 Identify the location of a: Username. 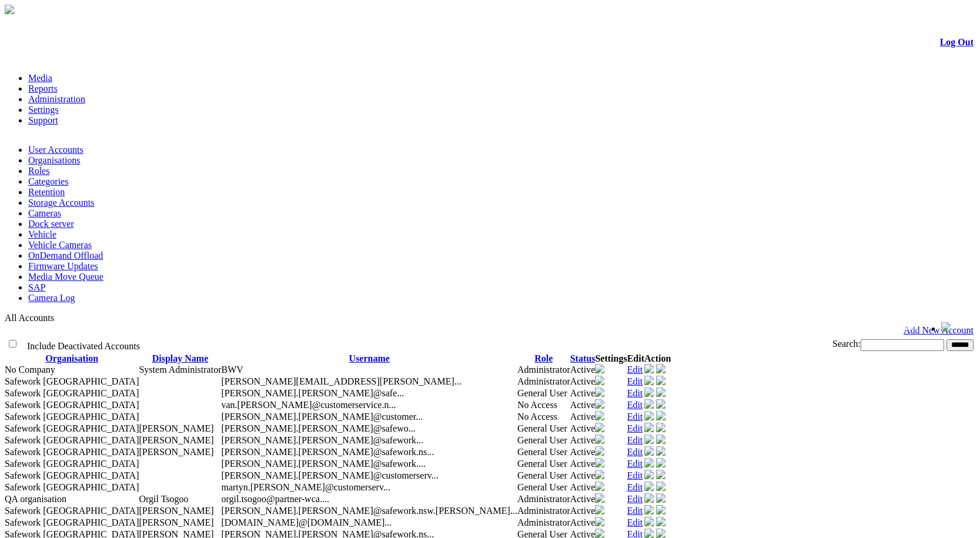
(369, 358).